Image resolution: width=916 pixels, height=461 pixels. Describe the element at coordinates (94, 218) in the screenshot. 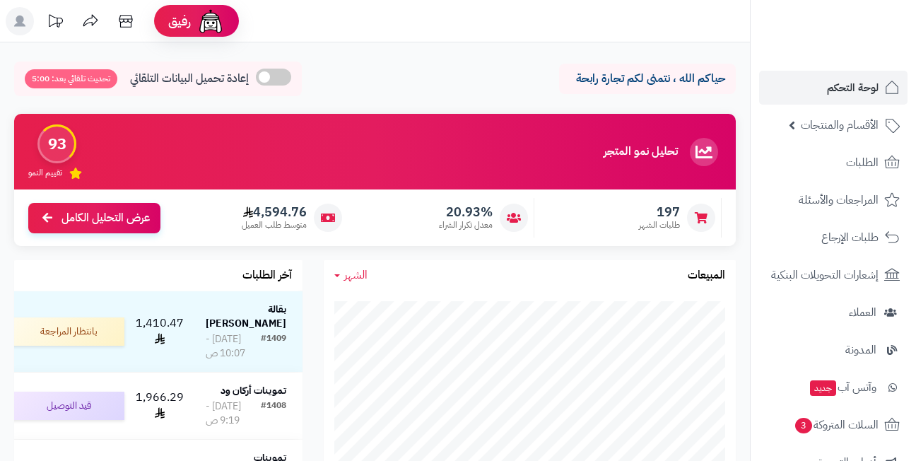

I see `a: عرض التحليل الكامل` at that location.